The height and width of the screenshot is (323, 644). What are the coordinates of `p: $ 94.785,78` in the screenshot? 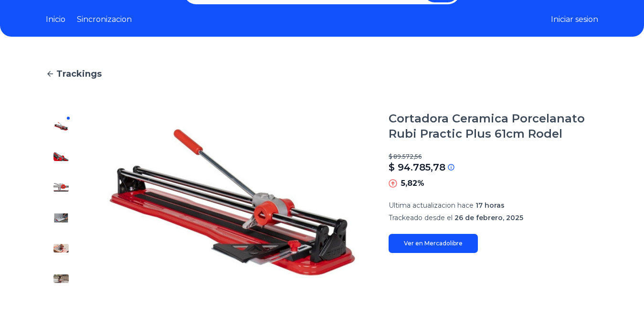 It's located at (417, 167).